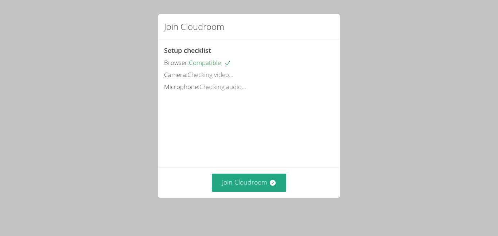 This screenshot has height=236, width=498. Describe the element at coordinates (210, 62) in the screenshot. I see `span: Compatible` at that location.